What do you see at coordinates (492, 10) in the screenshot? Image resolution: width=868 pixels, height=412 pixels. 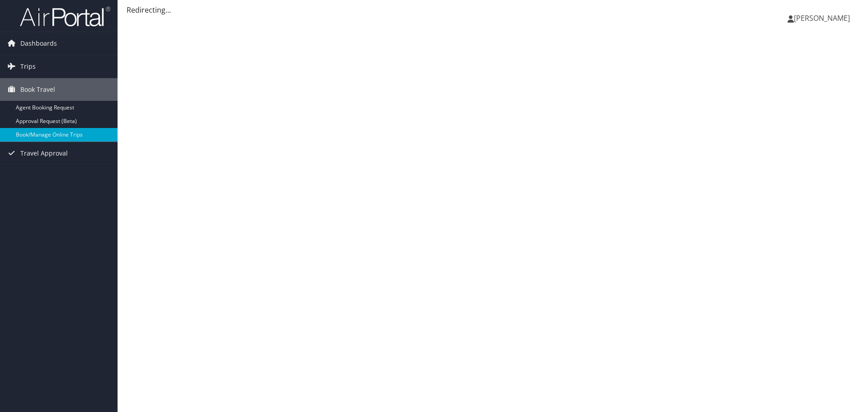 I see `div: Redirecting...` at bounding box center [492, 10].